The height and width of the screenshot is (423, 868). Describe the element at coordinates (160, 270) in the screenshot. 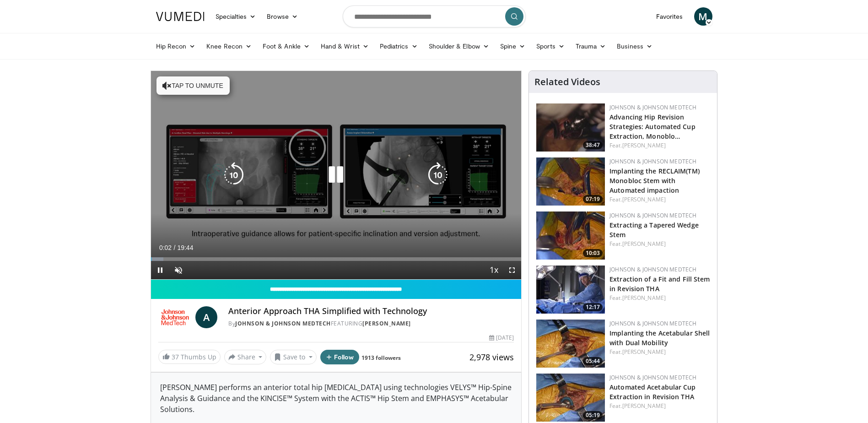

I see `button: Pause` at that location.